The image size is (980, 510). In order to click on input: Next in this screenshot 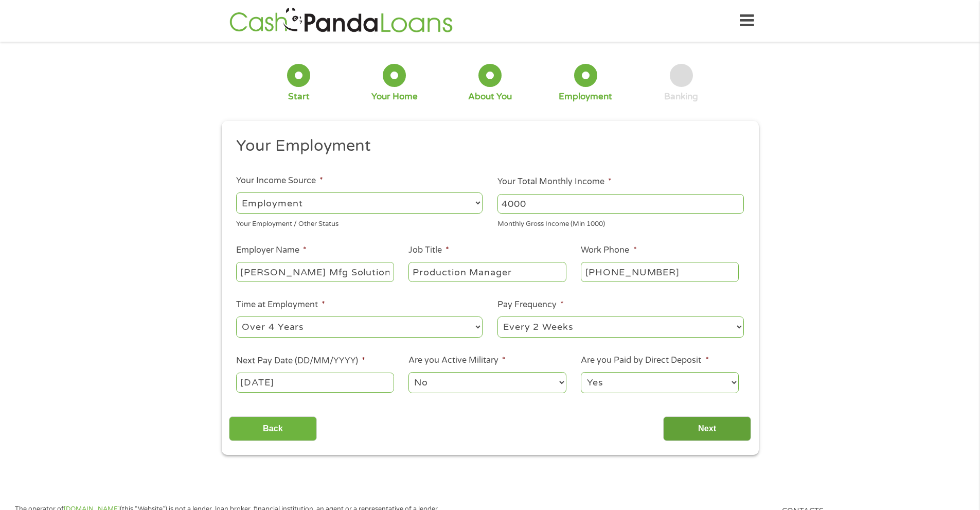, I will do `click(707, 429)`.